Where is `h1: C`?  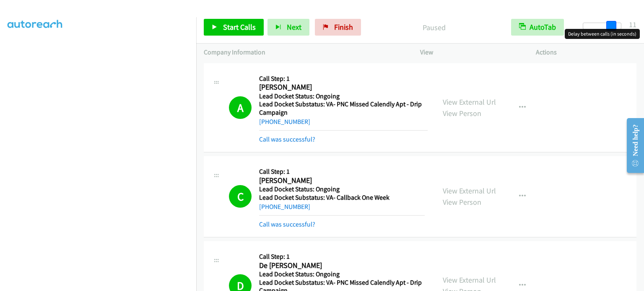
h1: C is located at coordinates (240, 196).